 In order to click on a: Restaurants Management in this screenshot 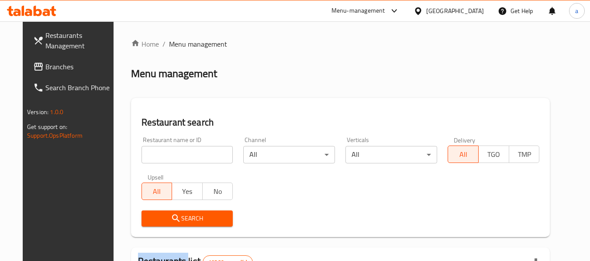, I will do `click(74, 41)`.